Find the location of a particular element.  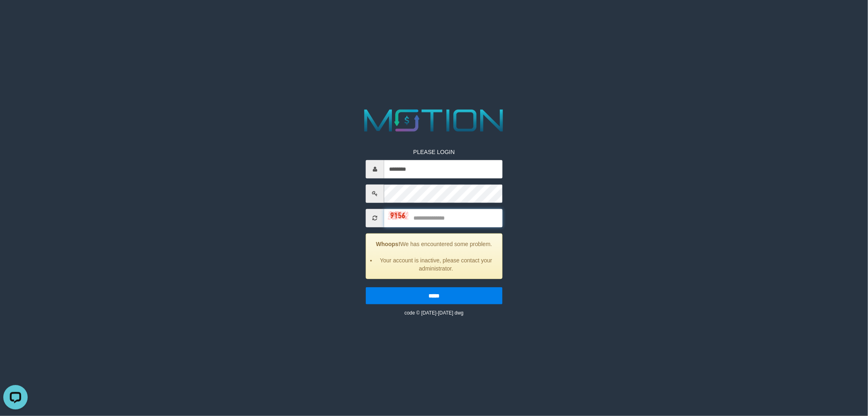

strong: Whoops! is located at coordinates (388, 243).